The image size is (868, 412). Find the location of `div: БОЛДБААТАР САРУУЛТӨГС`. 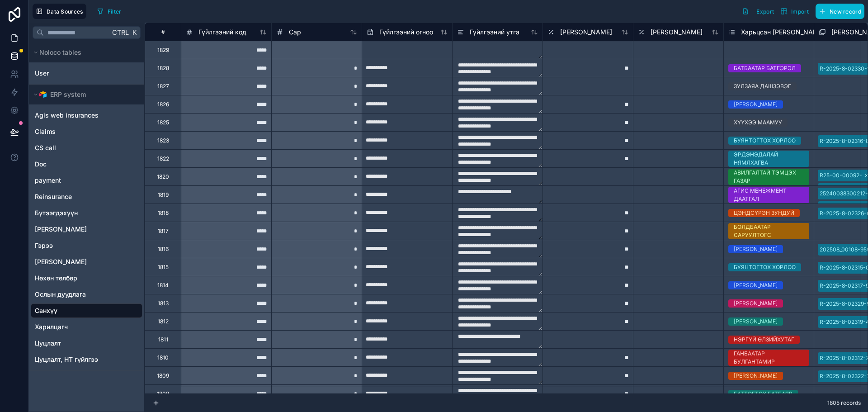

div: БОЛДБААТАР САРУУЛТӨГС is located at coordinates (769, 231).